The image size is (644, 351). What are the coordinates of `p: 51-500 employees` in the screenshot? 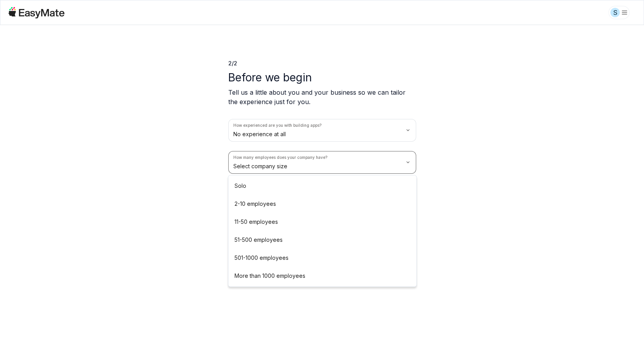 It's located at (258, 240).